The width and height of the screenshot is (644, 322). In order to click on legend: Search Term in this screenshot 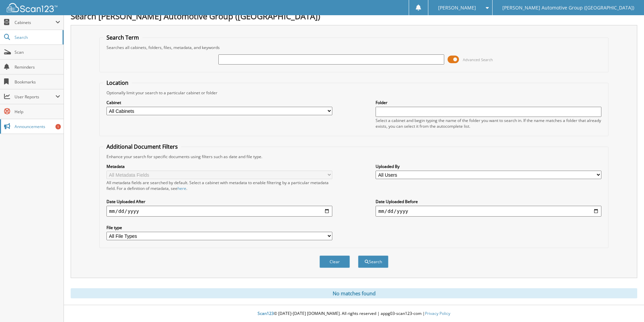, I will do `click(122, 38)`.